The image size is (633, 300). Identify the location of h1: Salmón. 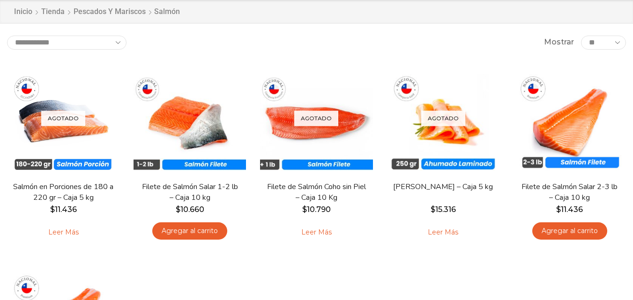
(167, 11).